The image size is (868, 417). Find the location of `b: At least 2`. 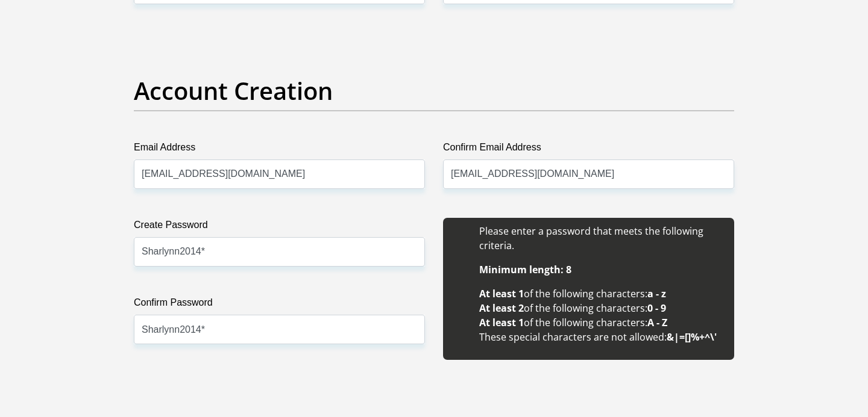

b: At least 2 is located at coordinates (502, 308).